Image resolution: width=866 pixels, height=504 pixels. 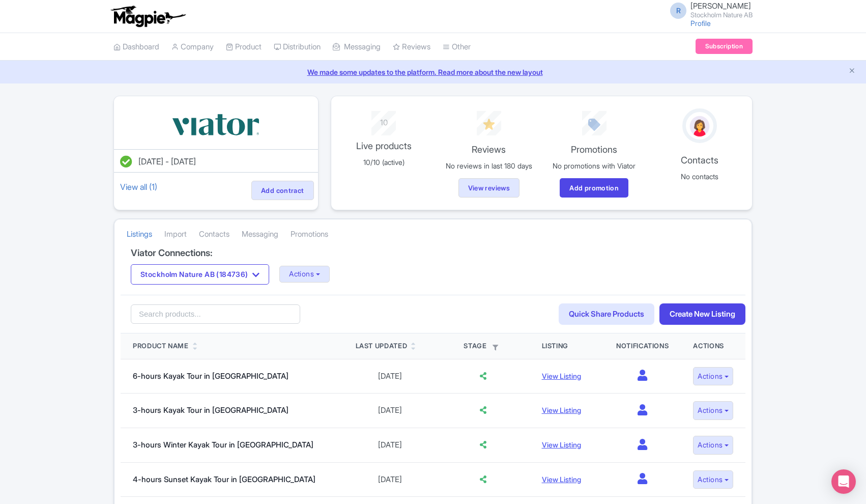 What do you see at coordinates (489, 166) in the screenshot?
I see `p: No reviews in last 180 days` at bounding box center [489, 166].